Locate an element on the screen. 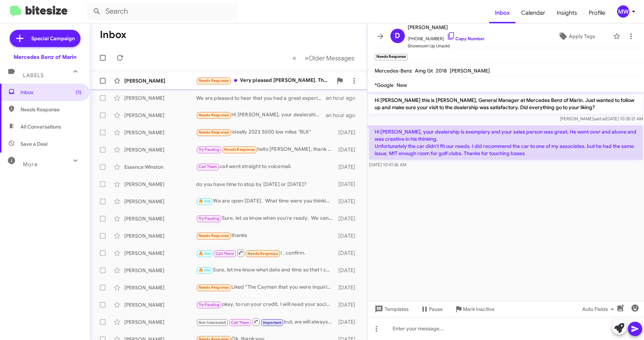 Image resolution: width=644 pixels, height=340 pixels. button: Apply Tags is located at coordinates (576, 36).